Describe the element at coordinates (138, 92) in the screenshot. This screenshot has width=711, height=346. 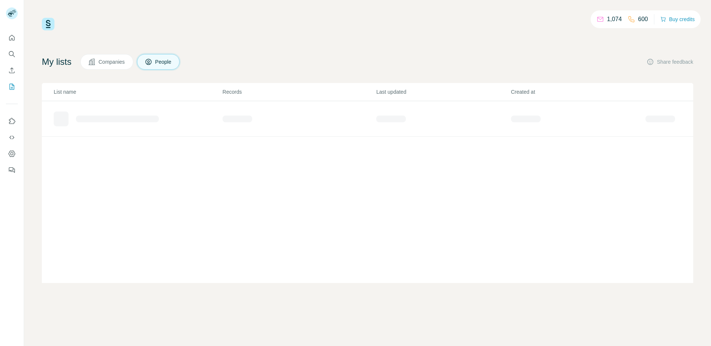
I see `p: List name` at that location.